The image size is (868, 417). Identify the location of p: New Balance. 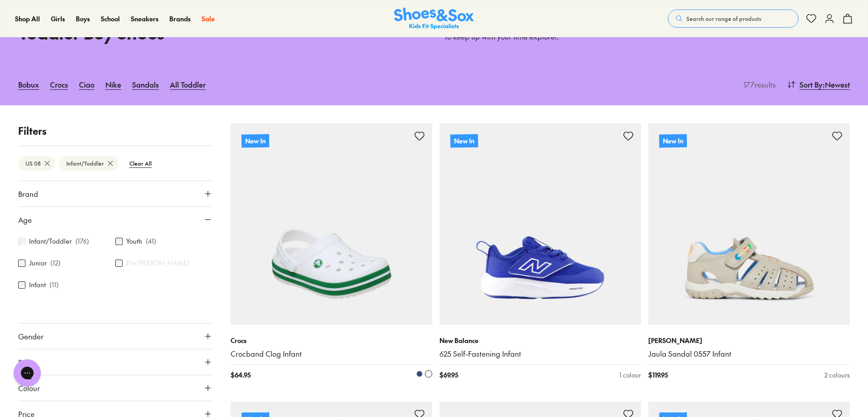
(540, 340).